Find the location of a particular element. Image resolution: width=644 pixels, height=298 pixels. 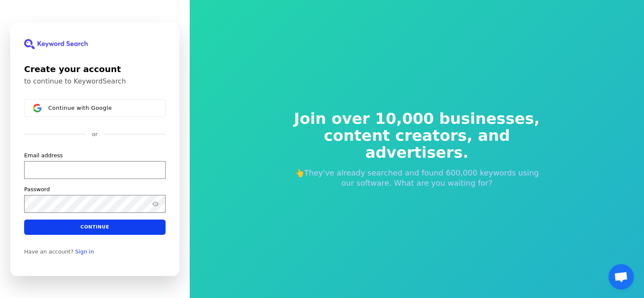

label: Password is located at coordinates (37, 189).